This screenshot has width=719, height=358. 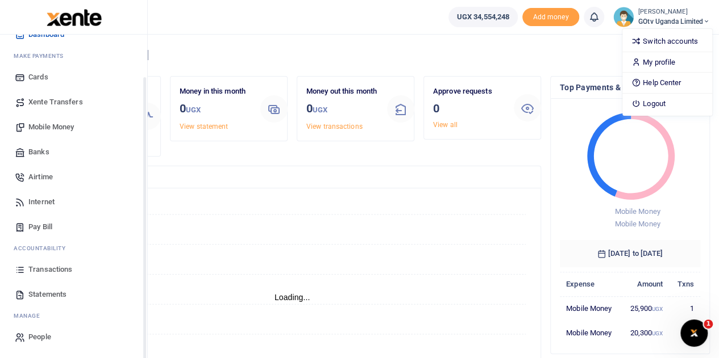 I want to click on span: ake Payments, so click(x=41, y=56).